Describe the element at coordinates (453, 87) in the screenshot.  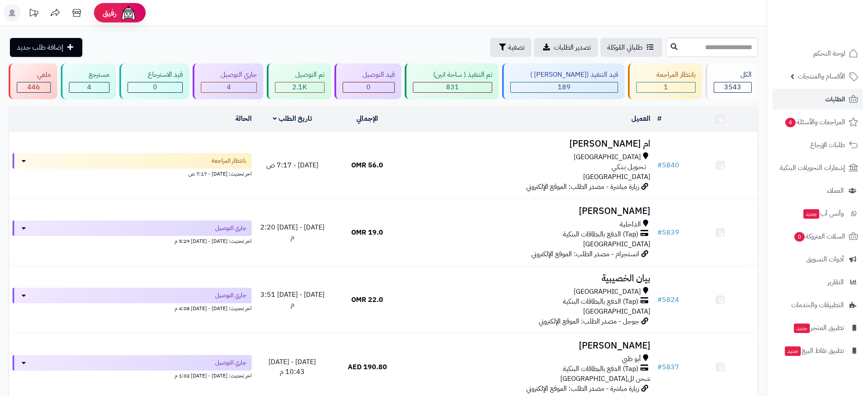
I see `span: 831` at that location.